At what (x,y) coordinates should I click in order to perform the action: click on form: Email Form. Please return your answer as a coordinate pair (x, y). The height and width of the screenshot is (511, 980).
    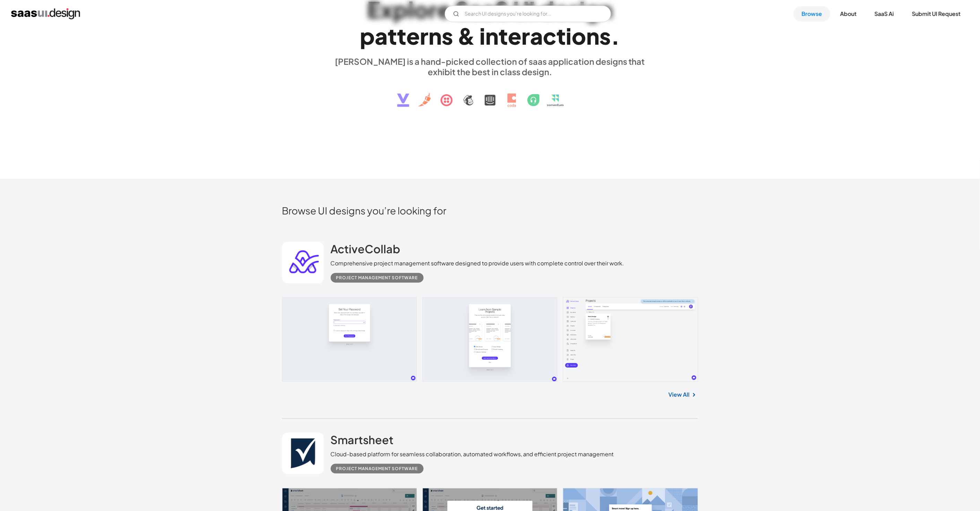
    Looking at the image, I should click on (528, 14).